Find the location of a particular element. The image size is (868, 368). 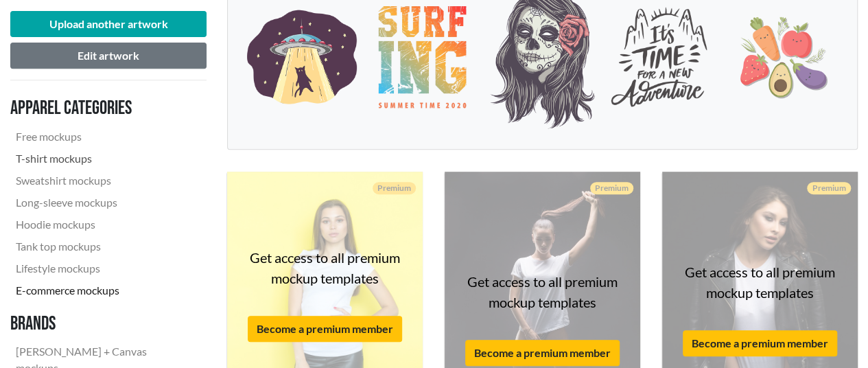

a: Tank top mockups is located at coordinates (103, 247).